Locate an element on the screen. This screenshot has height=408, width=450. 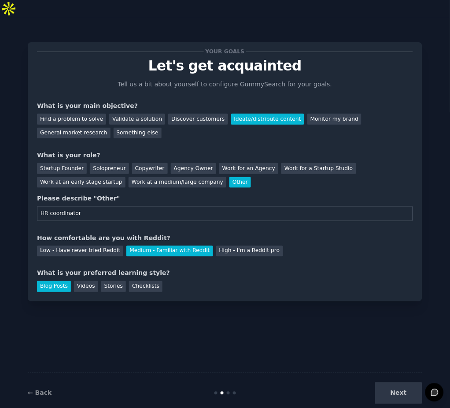
span: Your goals is located at coordinates (225, 52).